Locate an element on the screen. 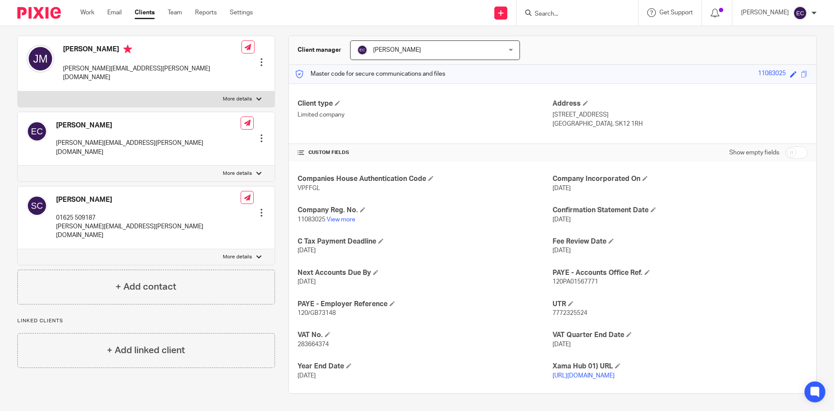  span: 120PA01567771 is located at coordinates (575, 282).